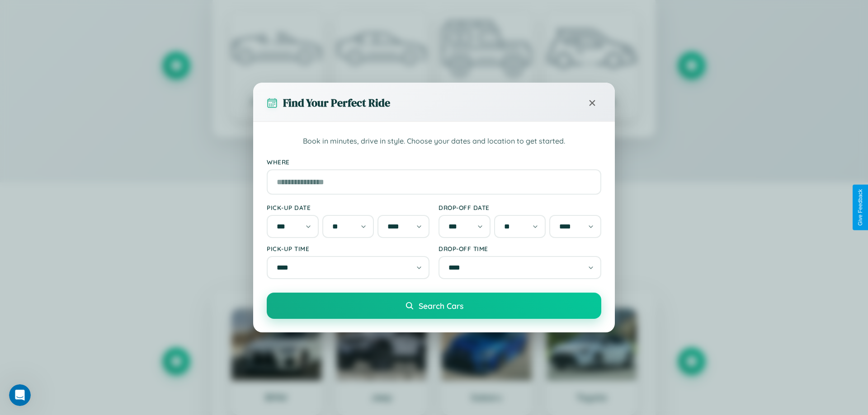 The height and width of the screenshot is (415, 868). I want to click on label: Pick-up Time, so click(348, 248).